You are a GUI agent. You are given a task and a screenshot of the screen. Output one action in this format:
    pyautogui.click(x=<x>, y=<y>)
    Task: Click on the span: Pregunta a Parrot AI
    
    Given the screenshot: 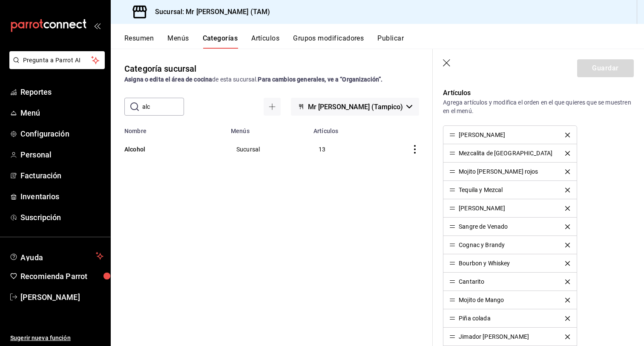 What is the action you would take?
    pyautogui.click(x=57, y=60)
    